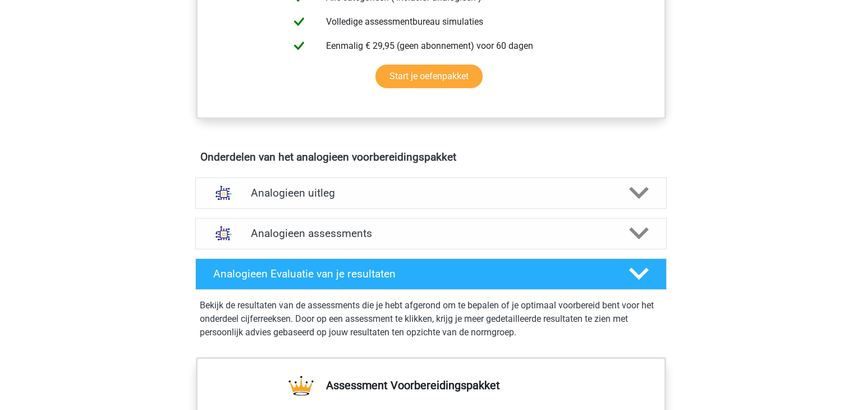 This screenshot has height=410, width=862. I want to click on a: uitleg Analogieen uitleg, so click(431, 193).